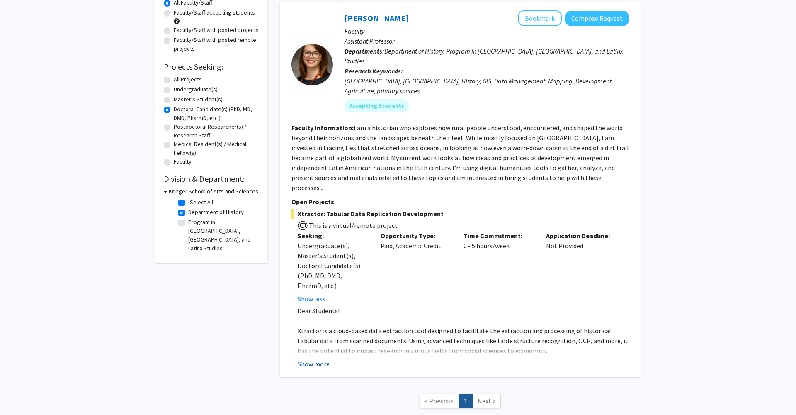  What do you see at coordinates (214, 12) in the screenshot?
I see `label: Faculty/Staff accepting students` at bounding box center [214, 12].